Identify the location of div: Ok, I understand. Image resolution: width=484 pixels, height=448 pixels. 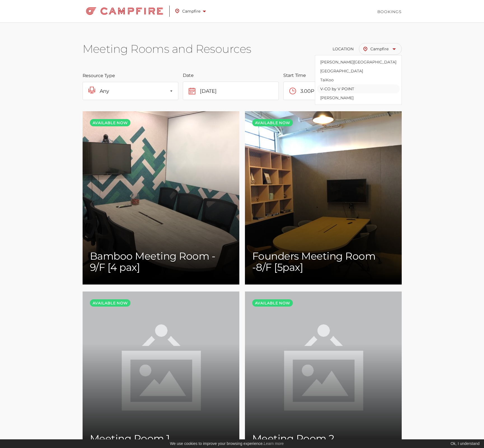
(464, 444).